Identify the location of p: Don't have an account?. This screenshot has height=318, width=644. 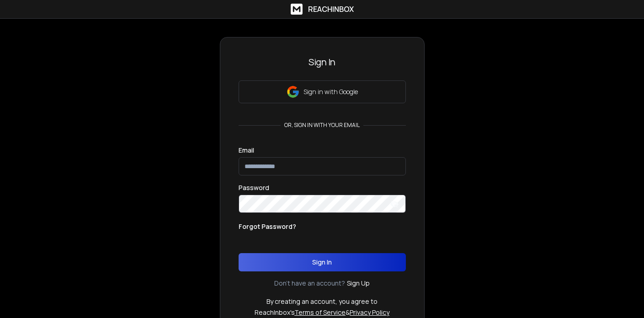
(309, 283).